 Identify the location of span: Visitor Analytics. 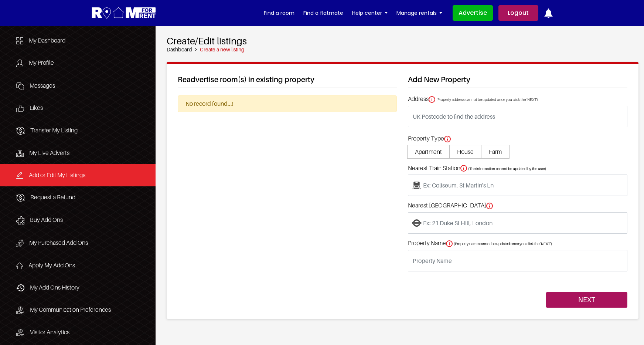
(50, 332).